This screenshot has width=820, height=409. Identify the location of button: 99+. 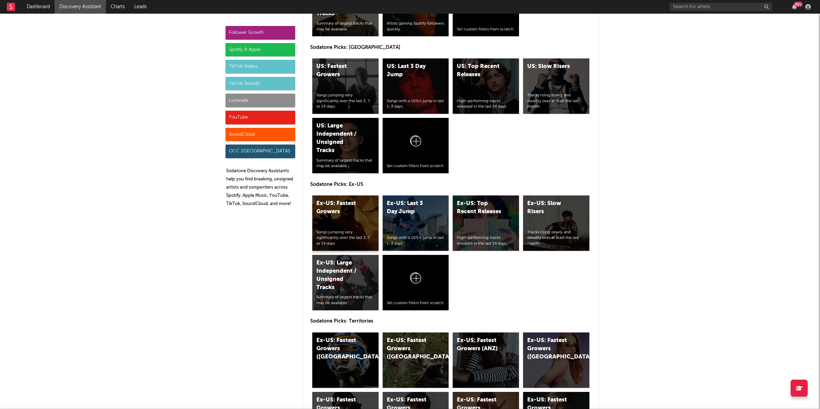
(794, 7).